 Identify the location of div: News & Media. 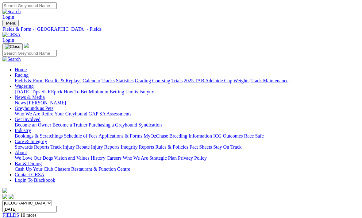
(187, 103).